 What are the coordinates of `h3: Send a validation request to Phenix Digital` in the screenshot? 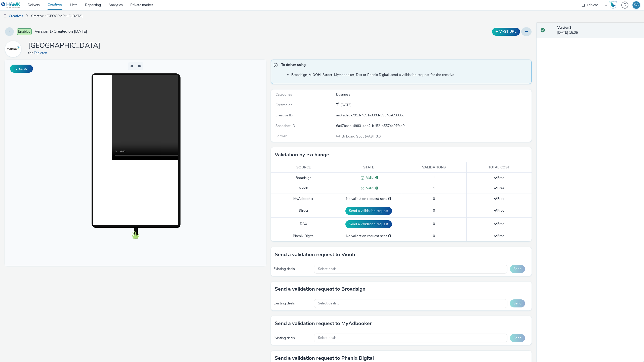 It's located at (324, 358).